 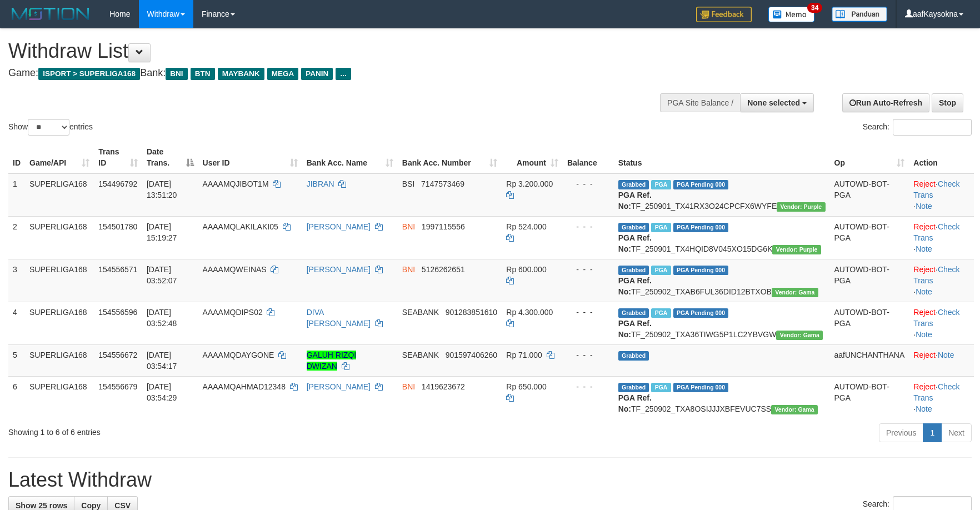 What do you see at coordinates (660, 313) in the screenshot?
I see `span: Marked by aafchoeunmanni` at bounding box center [660, 313].